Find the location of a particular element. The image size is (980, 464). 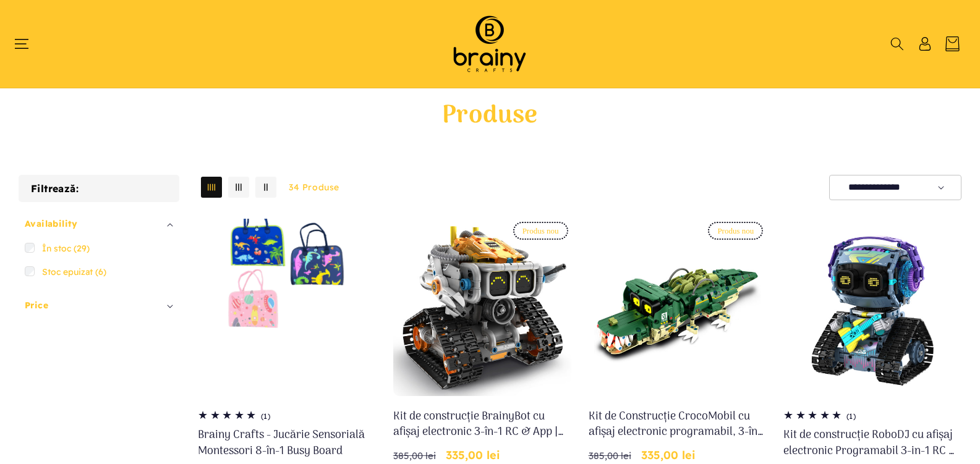

span: 34 produse is located at coordinates (314, 187).